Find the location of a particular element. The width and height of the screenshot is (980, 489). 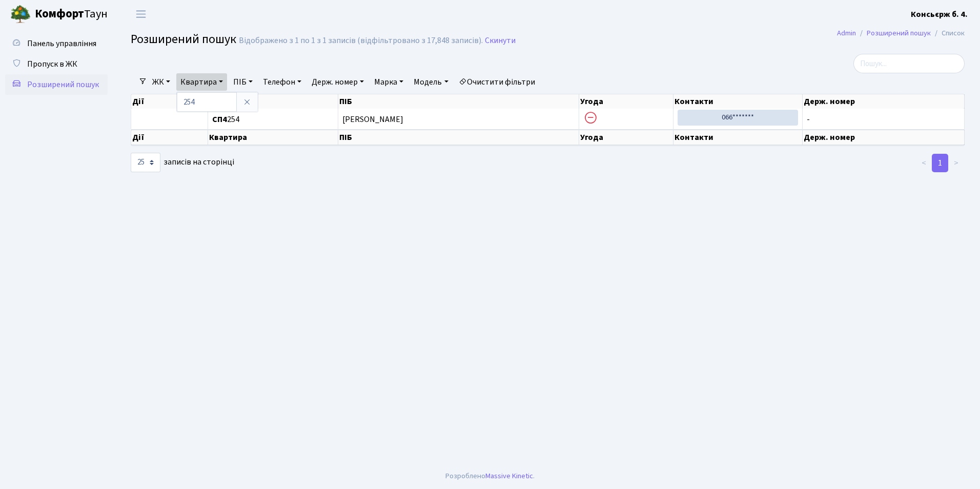

a: Модель is located at coordinates (430, 82).